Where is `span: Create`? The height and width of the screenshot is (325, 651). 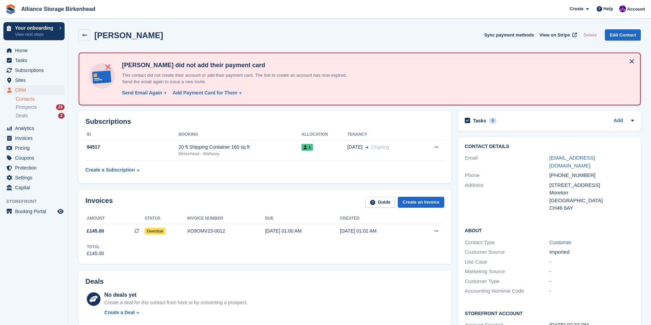
span: Create is located at coordinates (576, 9).